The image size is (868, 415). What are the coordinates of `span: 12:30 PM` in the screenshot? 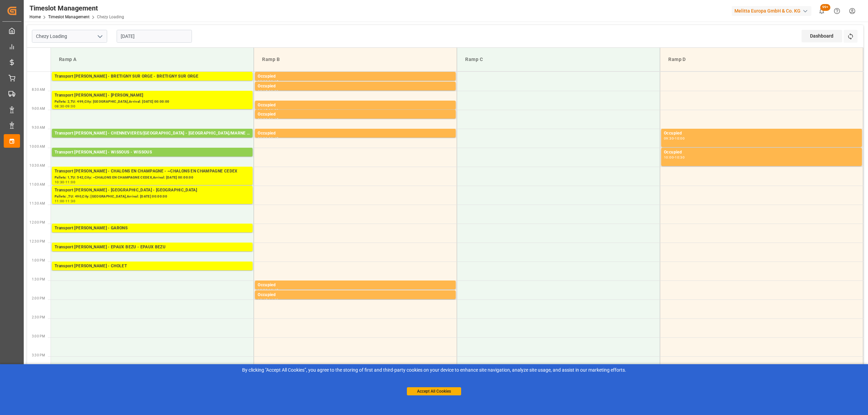 It's located at (37, 241).